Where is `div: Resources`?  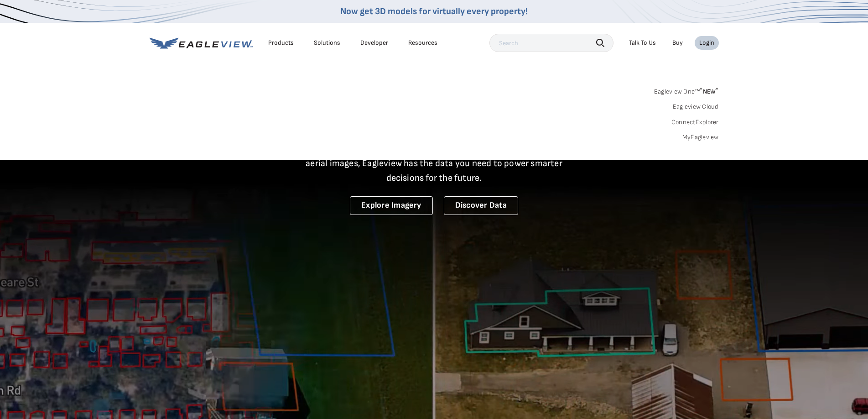 div: Resources is located at coordinates (423, 43).